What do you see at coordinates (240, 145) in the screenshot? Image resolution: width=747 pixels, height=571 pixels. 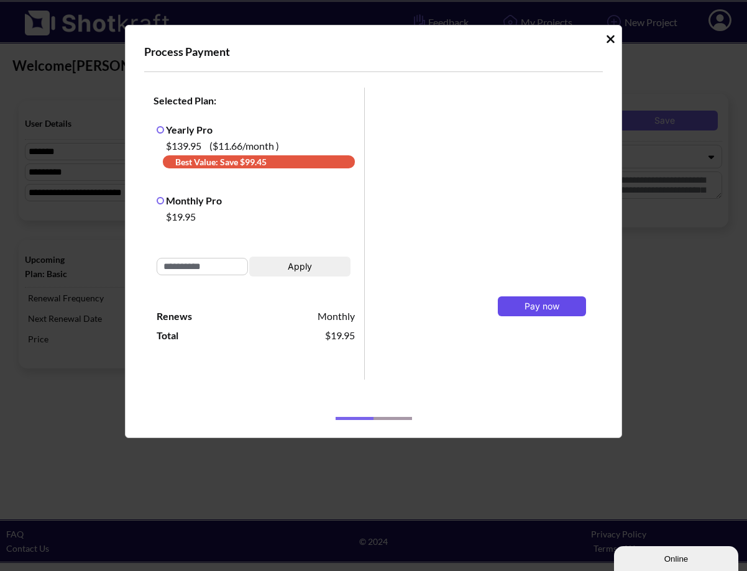 I see `span: ( $11.66 /month )` at bounding box center [240, 145].